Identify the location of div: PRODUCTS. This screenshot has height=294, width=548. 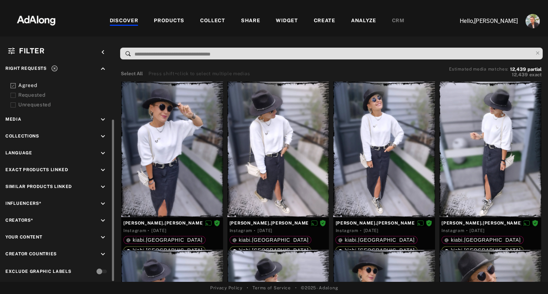
(169, 21).